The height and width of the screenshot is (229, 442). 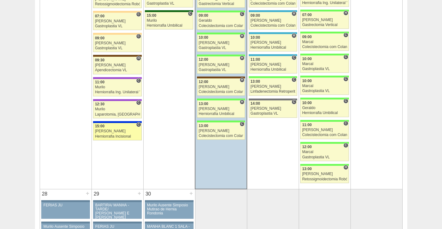 I want to click on a: FERIAS JU, so click(x=66, y=211).